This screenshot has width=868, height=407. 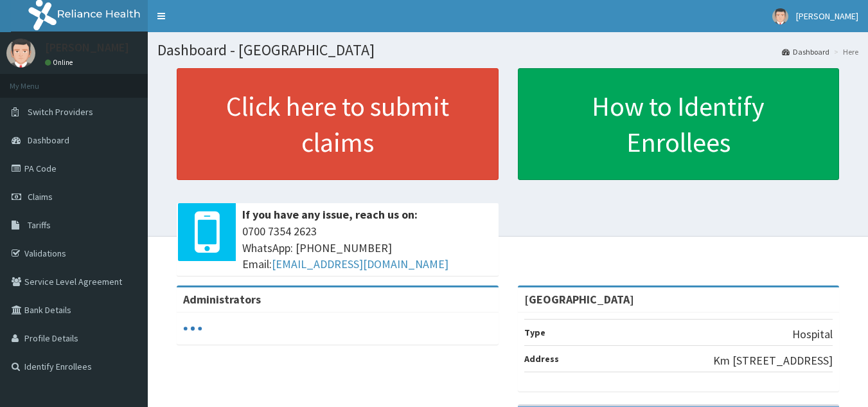 I want to click on b: Address, so click(x=541, y=359).